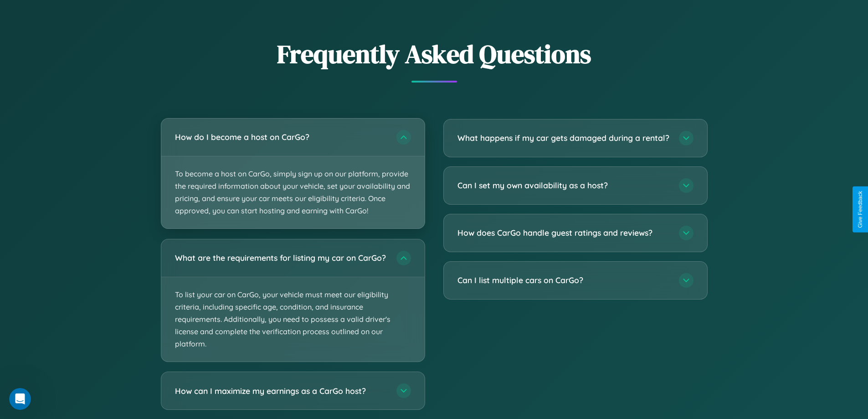 This screenshot has width=868, height=419. What do you see at coordinates (293, 320) in the screenshot?
I see `p: To list your car on CarGo, your vehicle must meet our eligibility criteria, including specific ag...` at bounding box center [293, 320].